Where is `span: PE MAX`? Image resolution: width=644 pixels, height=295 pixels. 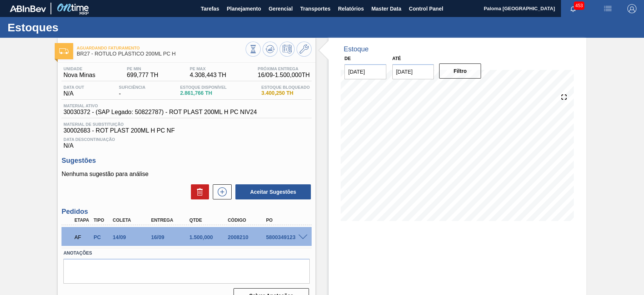 span: PE MAX is located at coordinates (208, 69).